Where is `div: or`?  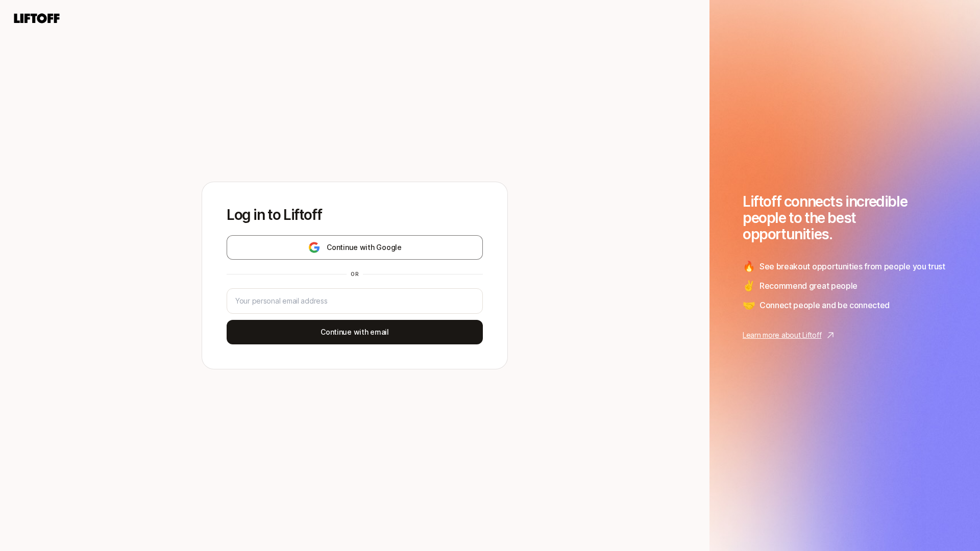
div: or is located at coordinates (355, 274).